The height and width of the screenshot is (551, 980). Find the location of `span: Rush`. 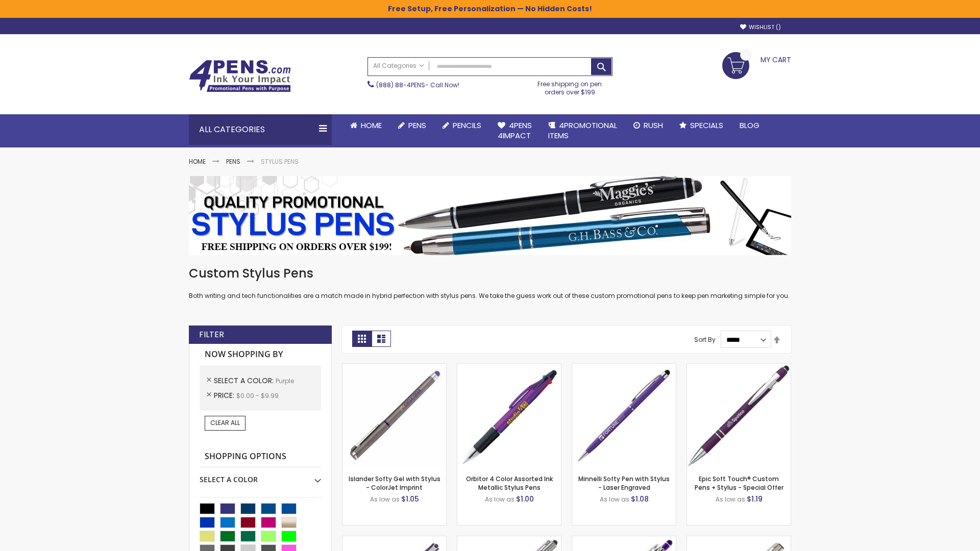

span: Rush is located at coordinates (654, 125).